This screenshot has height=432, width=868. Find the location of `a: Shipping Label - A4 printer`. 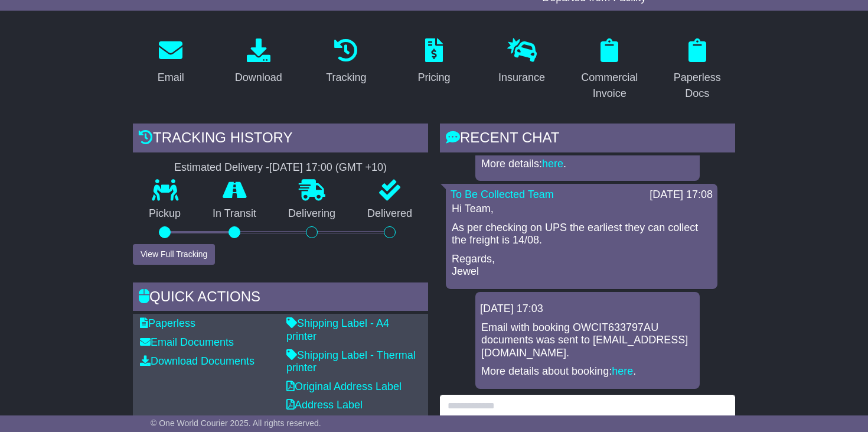

a: Shipping Label - A4 printer is located at coordinates (338, 330).